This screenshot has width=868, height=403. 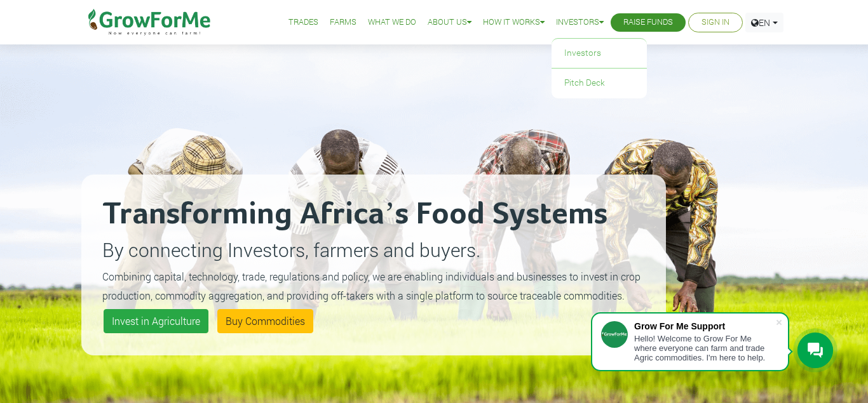 I want to click on div: Grow For Me Support, so click(x=704, y=327).